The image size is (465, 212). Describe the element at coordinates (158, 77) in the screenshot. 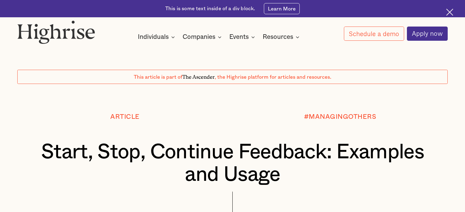

I see `span: This article is part of` at that location.